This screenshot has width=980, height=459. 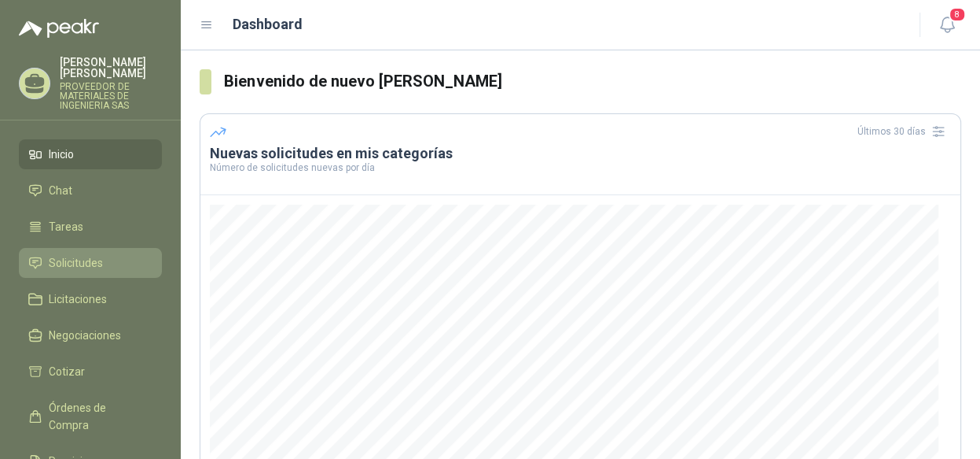 What do you see at coordinates (957, 14) in the screenshot?
I see `span: 8` at bounding box center [957, 14].